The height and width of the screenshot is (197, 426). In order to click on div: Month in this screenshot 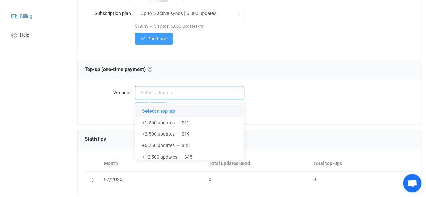, I will do `click(153, 163)`.